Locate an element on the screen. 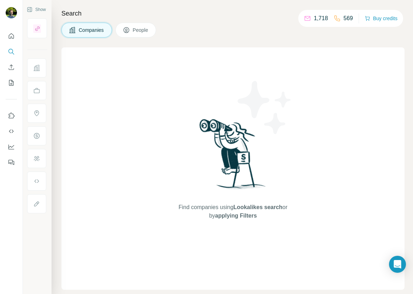 This screenshot has width=413, height=294. button: Quick start is located at coordinates (11, 36).